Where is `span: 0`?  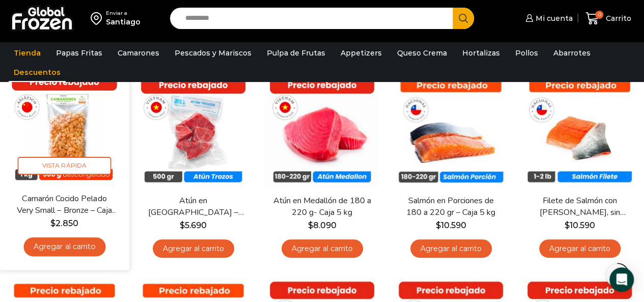
span: 0 is located at coordinates (600, 15).